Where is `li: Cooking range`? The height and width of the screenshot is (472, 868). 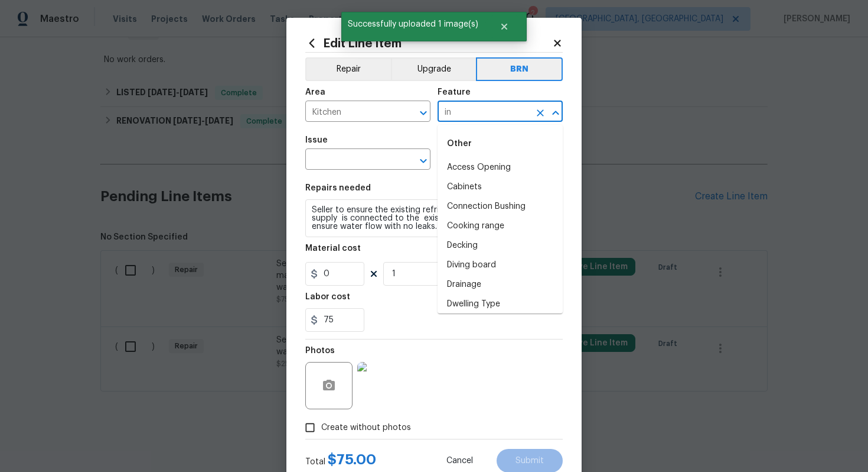
li: Cooking range is located at coordinates (501, 225).